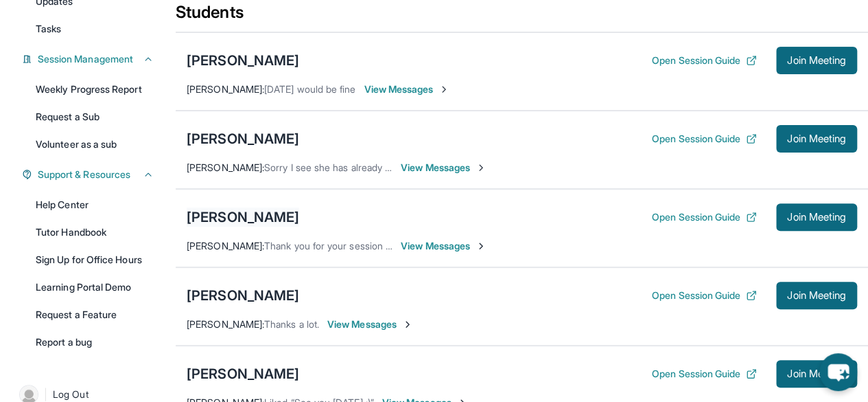  What do you see at coordinates (48, 29) in the screenshot?
I see `span: Tasks` at bounding box center [48, 29].